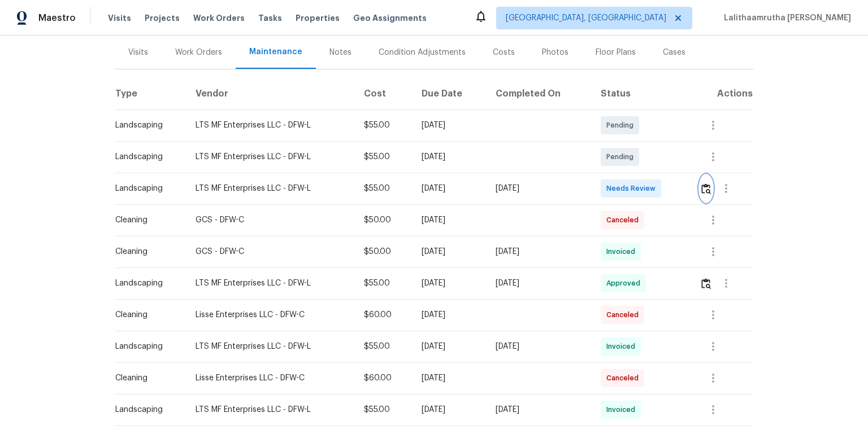 This screenshot has height=430, width=868. Describe the element at coordinates (218, 18) in the screenshot. I see `span: Work Orders` at that location.